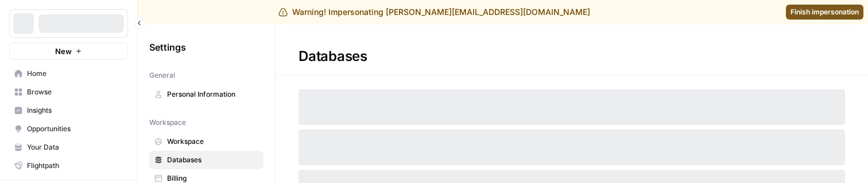  I want to click on span: Browse, so click(74, 92).